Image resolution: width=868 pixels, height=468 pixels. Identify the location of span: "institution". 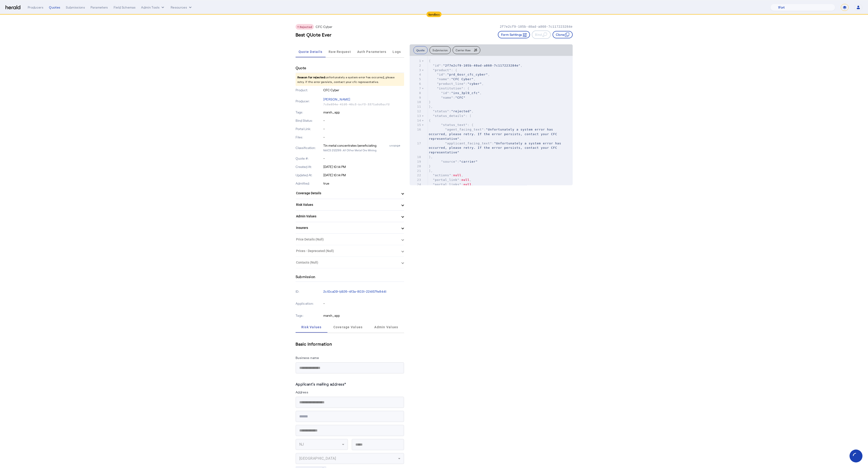
(450, 88).